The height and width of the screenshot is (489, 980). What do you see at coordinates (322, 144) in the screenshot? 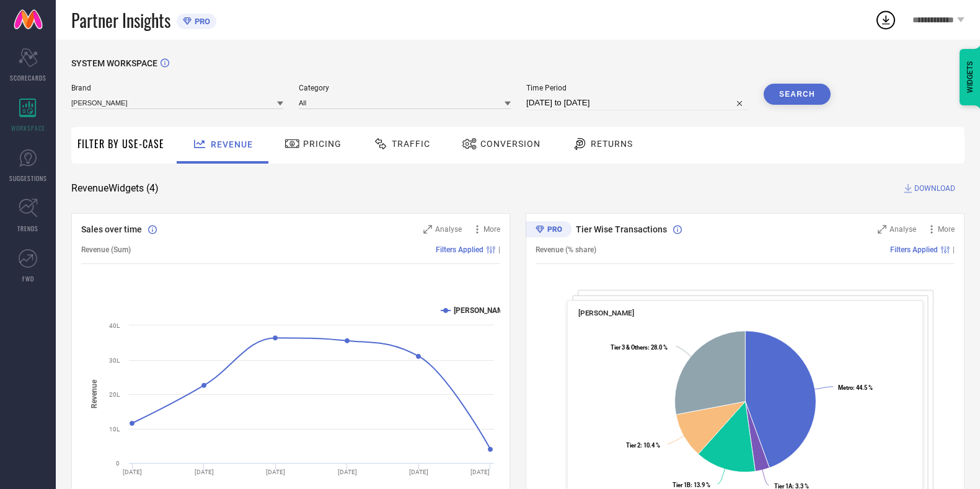
I see `span: Pricing` at bounding box center [322, 144].